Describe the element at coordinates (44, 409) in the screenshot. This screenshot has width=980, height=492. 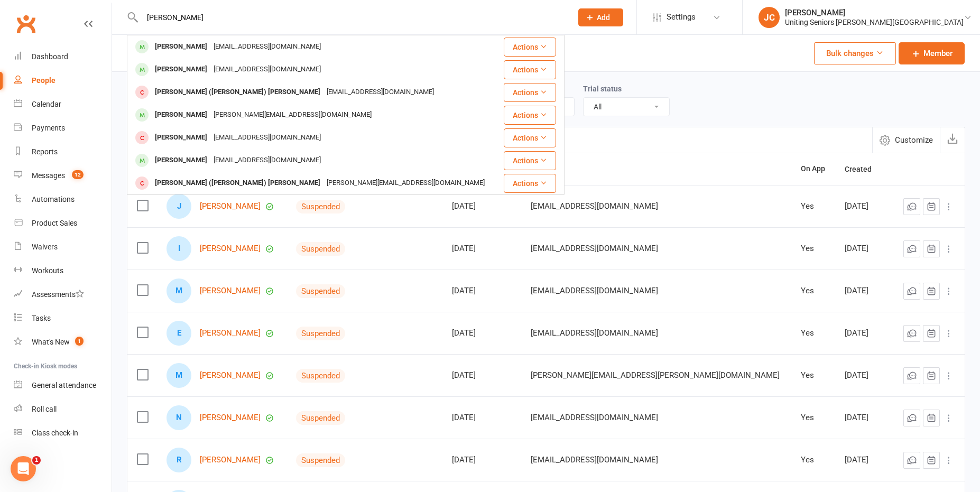
I see `div: Roll call` at that location.